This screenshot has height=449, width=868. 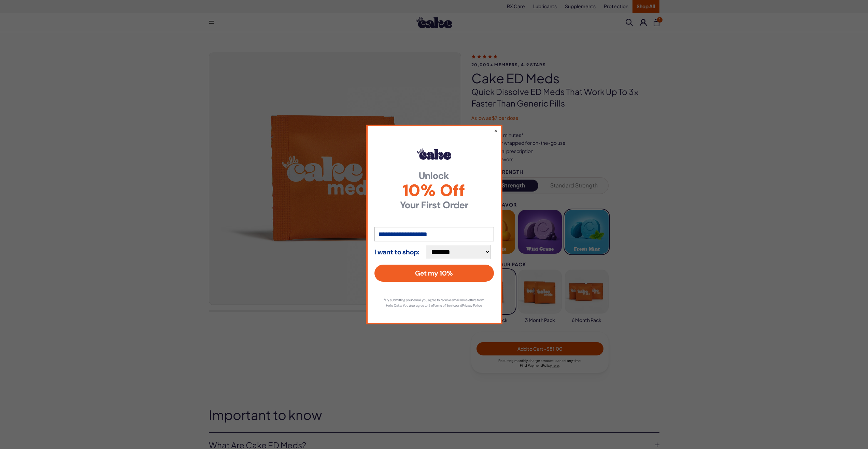 What do you see at coordinates (434, 190) in the screenshot?
I see `span: 10% Off` at bounding box center [434, 190].